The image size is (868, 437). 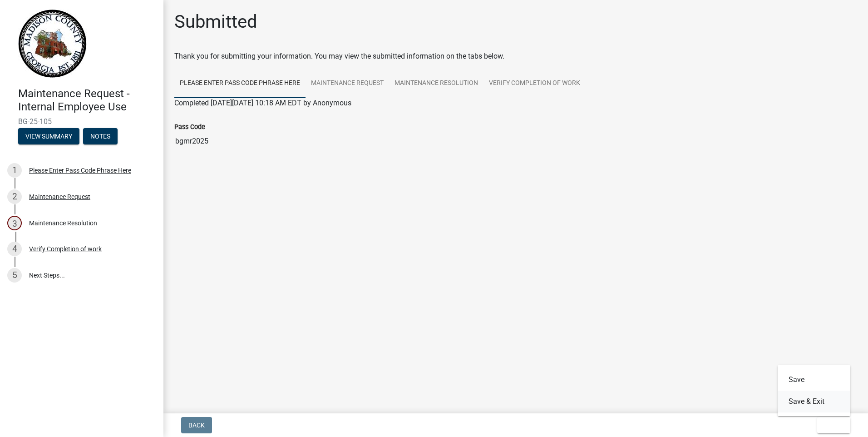 What do you see at coordinates (516, 56) in the screenshot?
I see `div: Thank you for submitting your information. You may view the submitted information on the tabs below.` at bounding box center [516, 56].